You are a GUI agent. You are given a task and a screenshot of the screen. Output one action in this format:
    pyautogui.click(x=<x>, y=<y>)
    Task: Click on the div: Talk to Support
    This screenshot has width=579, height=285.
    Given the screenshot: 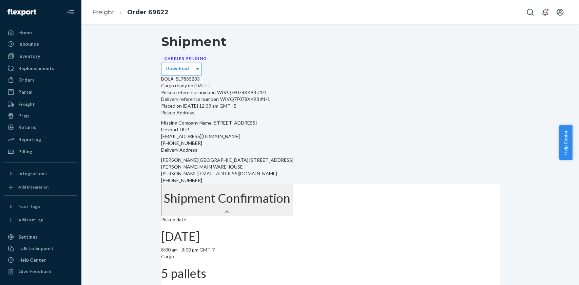 What is the action you would take?
    pyautogui.click(x=36, y=249)
    